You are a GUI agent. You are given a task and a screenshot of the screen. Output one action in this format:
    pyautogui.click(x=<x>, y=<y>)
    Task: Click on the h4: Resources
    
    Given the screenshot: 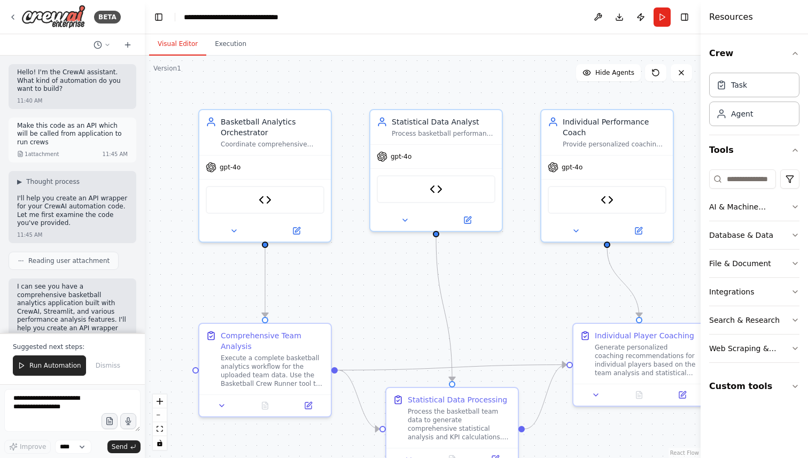 What is the action you would take?
    pyautogui.click(x=731, y=17)
    